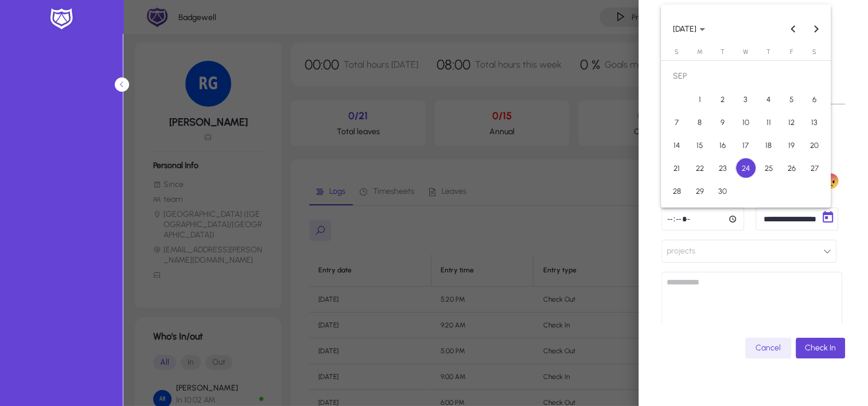  Describe the element at coordinates (676, 145) in the screenshot. I see `span: 14` at that location.